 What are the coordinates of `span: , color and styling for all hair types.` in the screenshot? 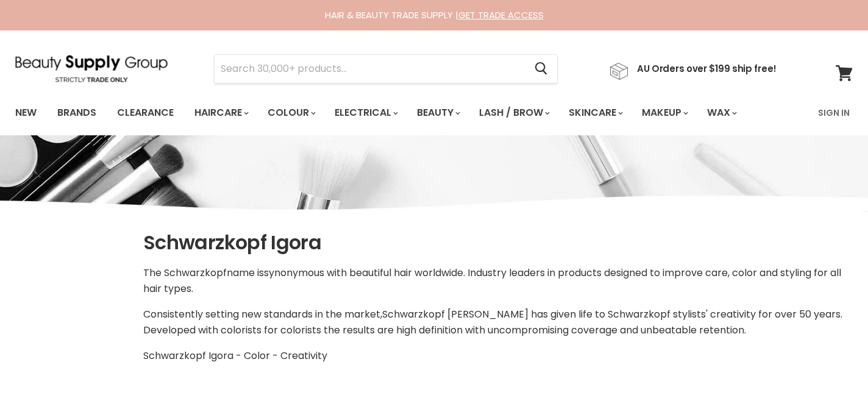 It's located at (492, 281).